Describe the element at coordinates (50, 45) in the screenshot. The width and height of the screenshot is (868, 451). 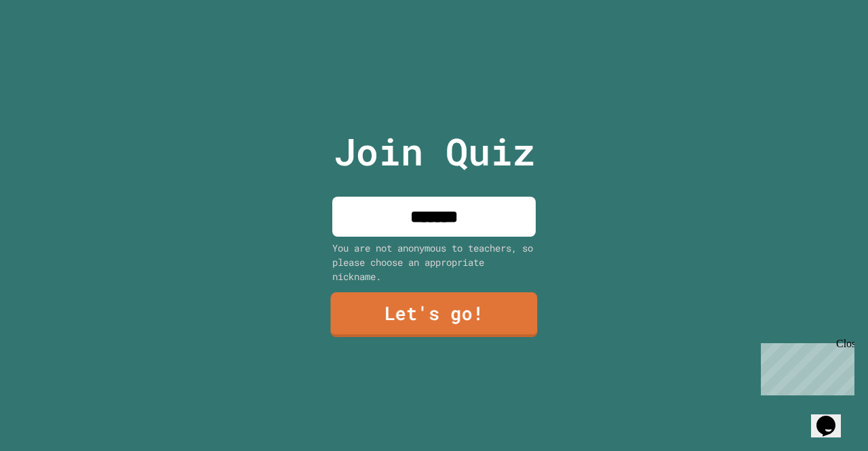
I see `div: Chat with us now!Close` at that location.